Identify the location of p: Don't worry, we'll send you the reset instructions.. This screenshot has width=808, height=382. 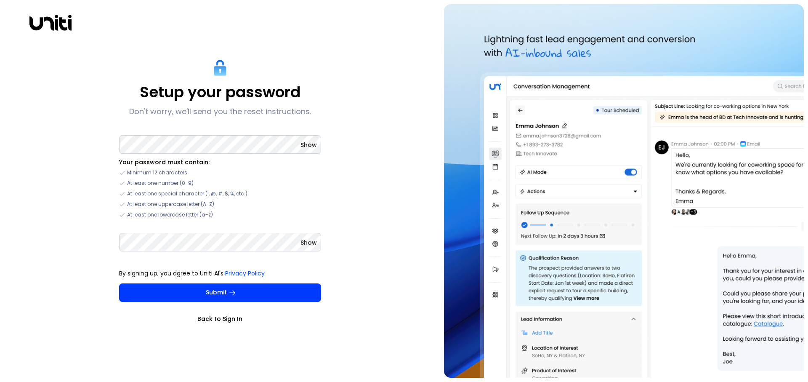
(220, 112).